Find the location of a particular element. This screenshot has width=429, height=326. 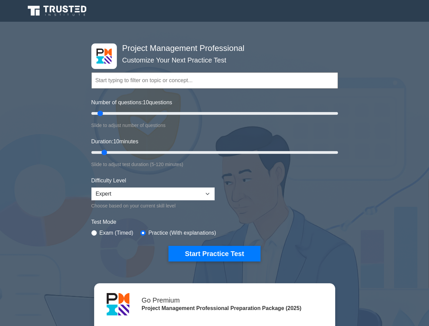

label: Test Mode is located at coordinates (215, 222).